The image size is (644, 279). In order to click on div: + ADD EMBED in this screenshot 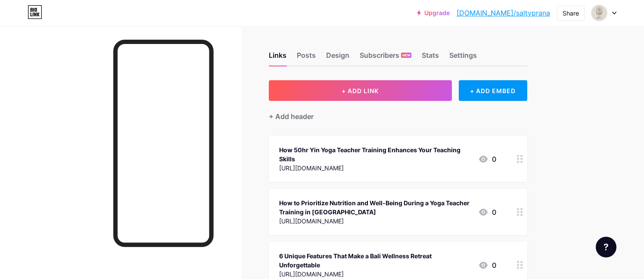, I will do `click(493, 90)`.